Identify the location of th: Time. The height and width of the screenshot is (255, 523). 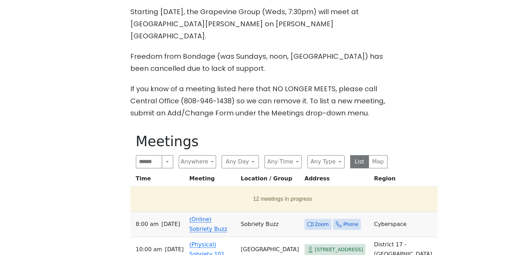
(158, 180).